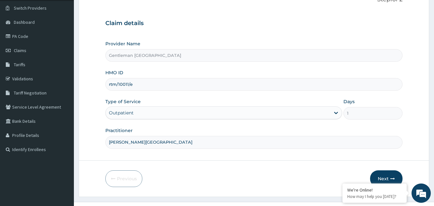 The width and height of the screenshot is (434, 206). I want to click on label: HMO ID, so click(114, 73).